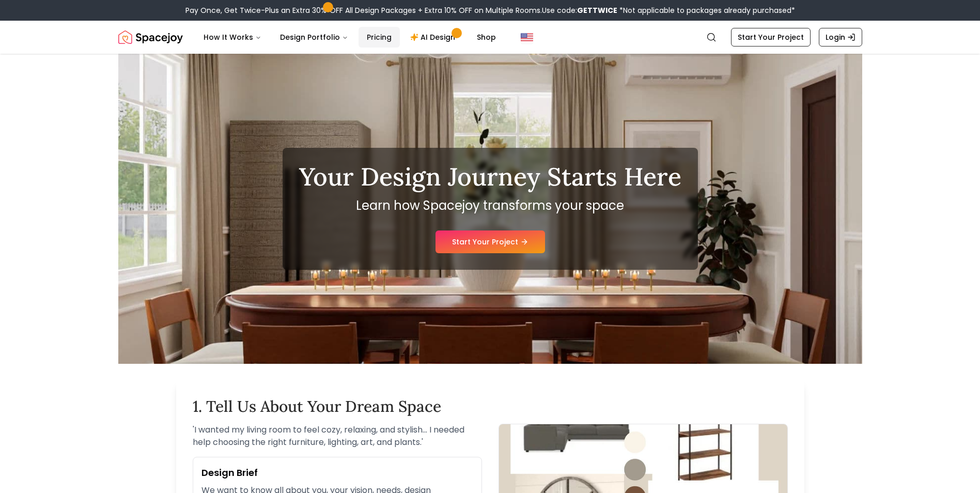 Image resolution: width=980 pixels, height=493 pixels. What do you see at coordinates (527, 37) in the screenshot?
I see `img: United States` at bounding box center [527, 37].